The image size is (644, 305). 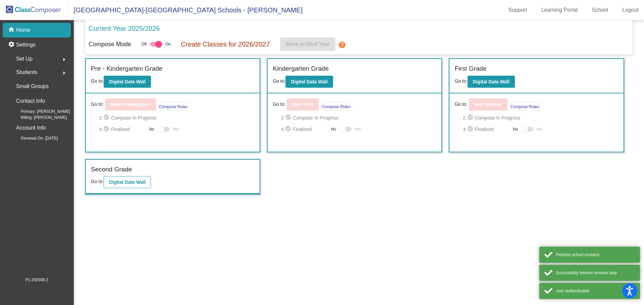 What do you see at coordinates (26, 45) in the screenshot?
I see `p: Settings` at bounding box center [26, 45].